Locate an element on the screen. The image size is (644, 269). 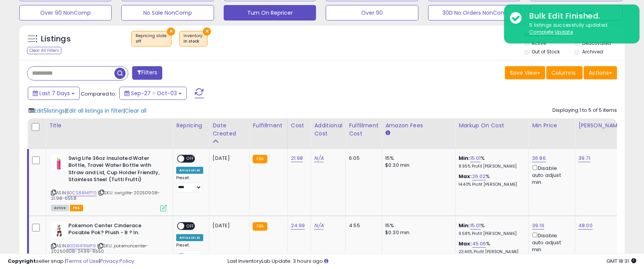
a: 45.06 is located at coordinates (479, 244).